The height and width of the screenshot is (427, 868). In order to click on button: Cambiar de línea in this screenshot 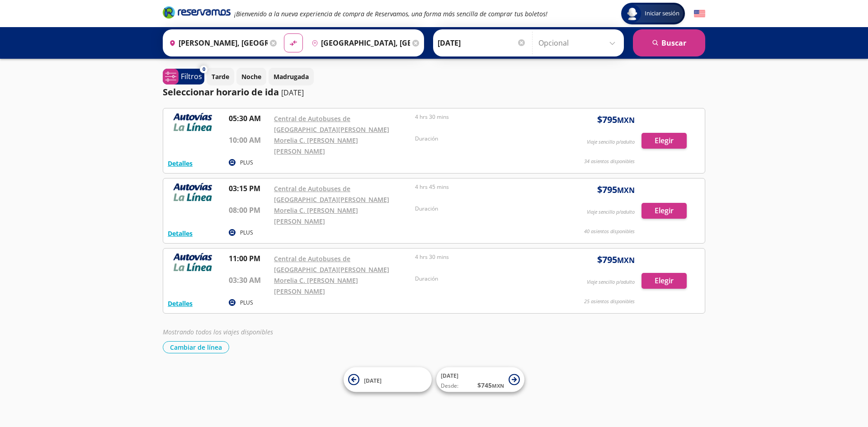, I will do `click(196, 347)`.